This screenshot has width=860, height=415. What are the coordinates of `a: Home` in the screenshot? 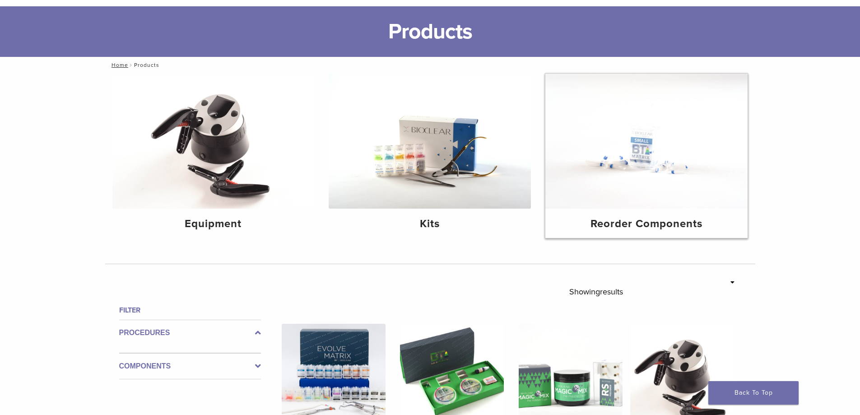 It's located at (118, 65).